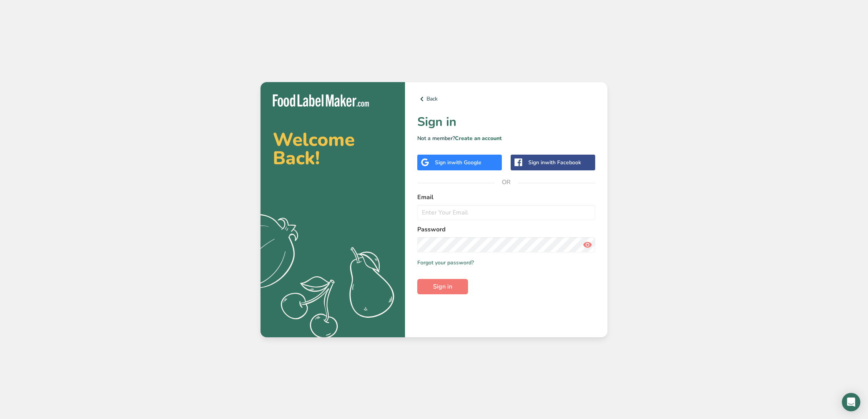  I want to click on span: with Google, so click(467, 162).